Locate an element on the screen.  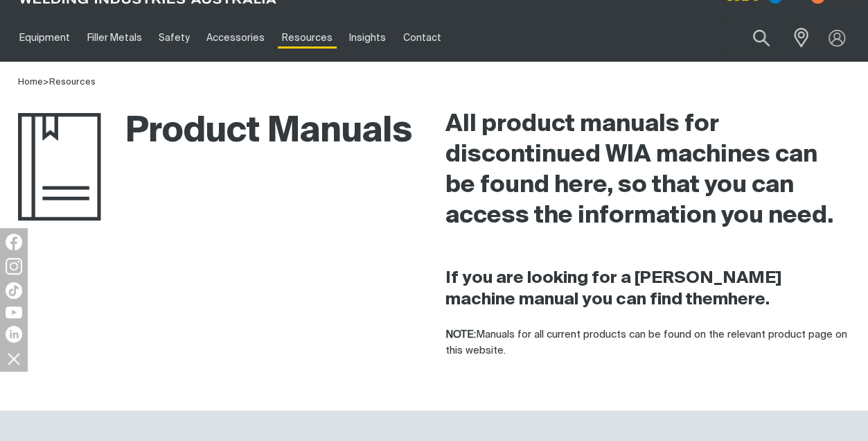
img: LinkedIn is located at coordinates (14, 334).